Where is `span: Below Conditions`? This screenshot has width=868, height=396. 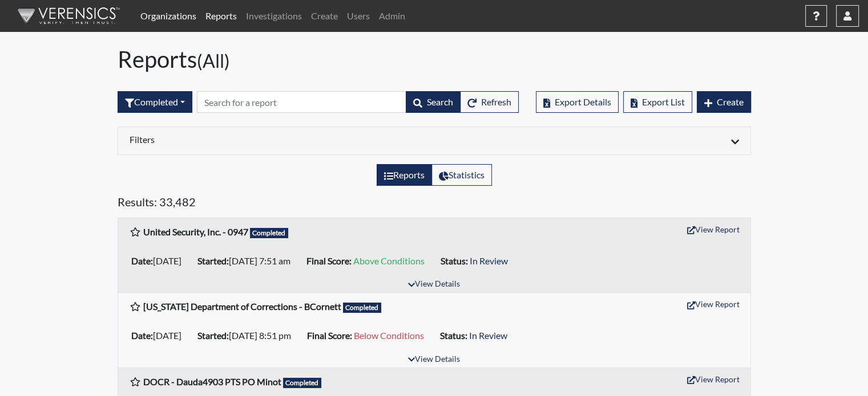
span: Below Conditions is located at coordinates (389, 335).